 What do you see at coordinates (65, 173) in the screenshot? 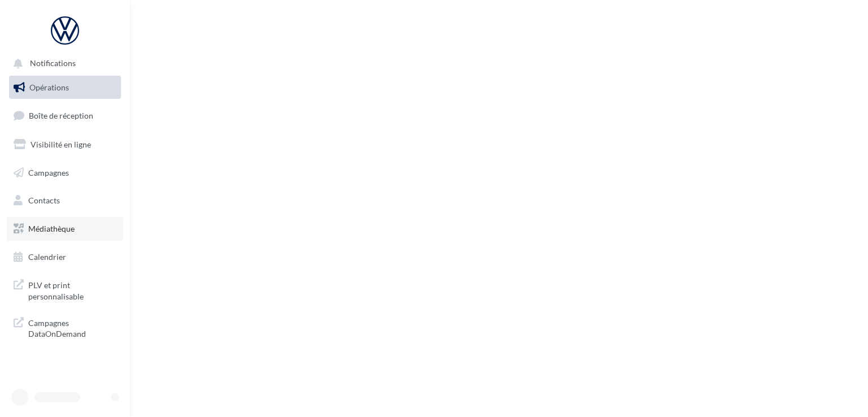
I see `a: Campagnes` at bounding box center [65, 173].